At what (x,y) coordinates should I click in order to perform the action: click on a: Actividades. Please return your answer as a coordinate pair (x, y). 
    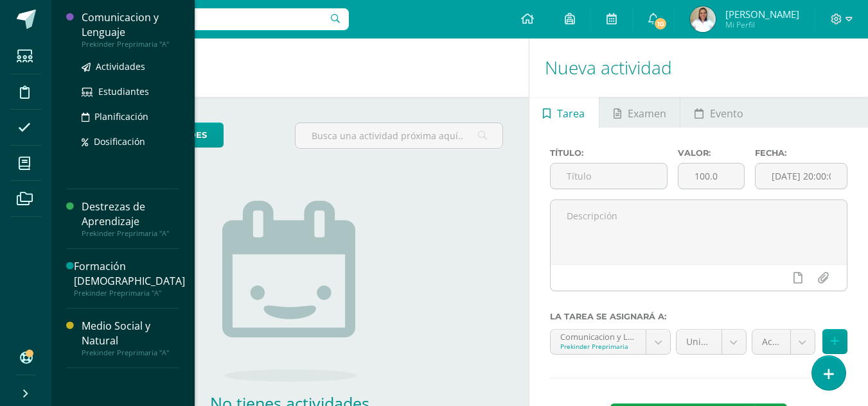
    Looking at the image, I should click on (131, 66).